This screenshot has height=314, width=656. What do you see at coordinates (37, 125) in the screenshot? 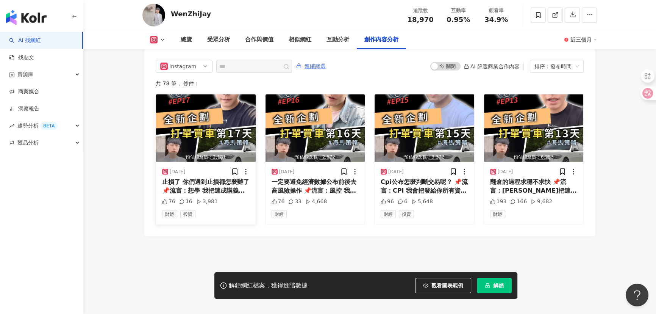
I see `span: 趨勢分析` at bounding box center [37, 125].